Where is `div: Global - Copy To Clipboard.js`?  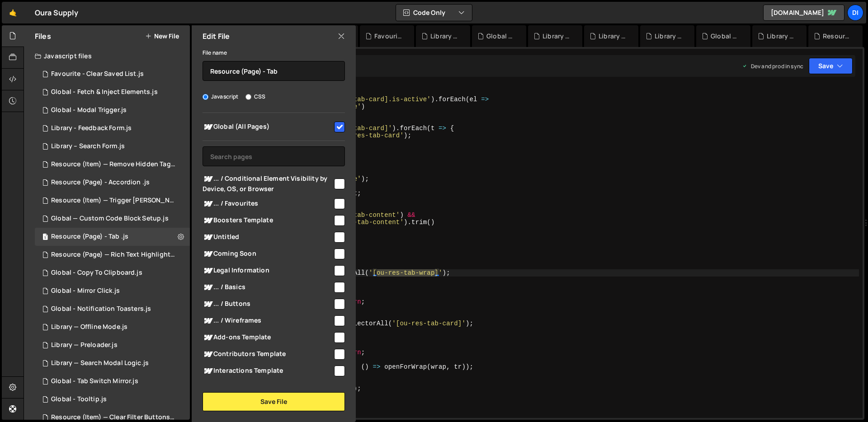 div: Global - Copy To Clipboard.js is located at coordinates (97, 273).